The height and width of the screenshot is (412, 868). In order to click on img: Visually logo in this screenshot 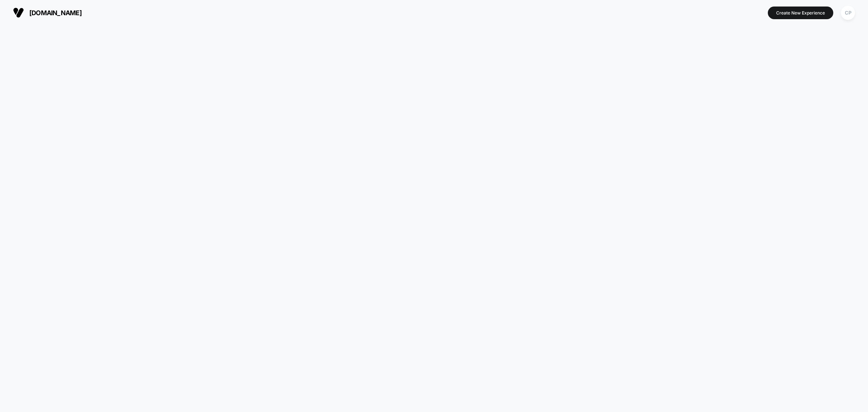, I will do `click(19, 12)`.